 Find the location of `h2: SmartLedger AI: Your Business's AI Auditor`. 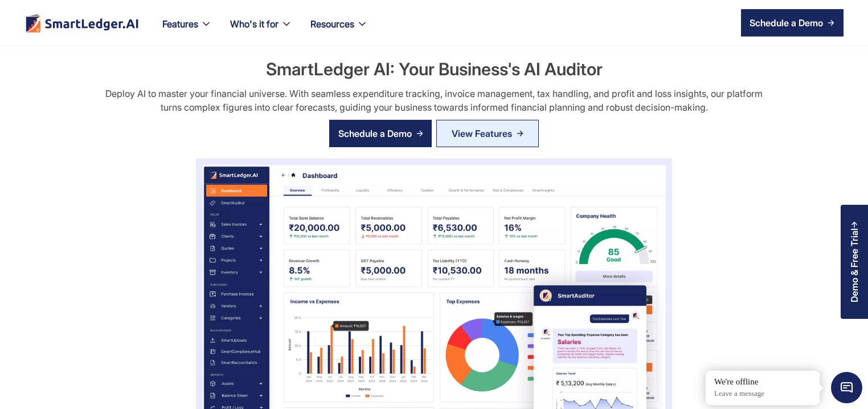

h2: SmartLedger AI: Your Business's AI Auditor is located at coordinates (434, 69).